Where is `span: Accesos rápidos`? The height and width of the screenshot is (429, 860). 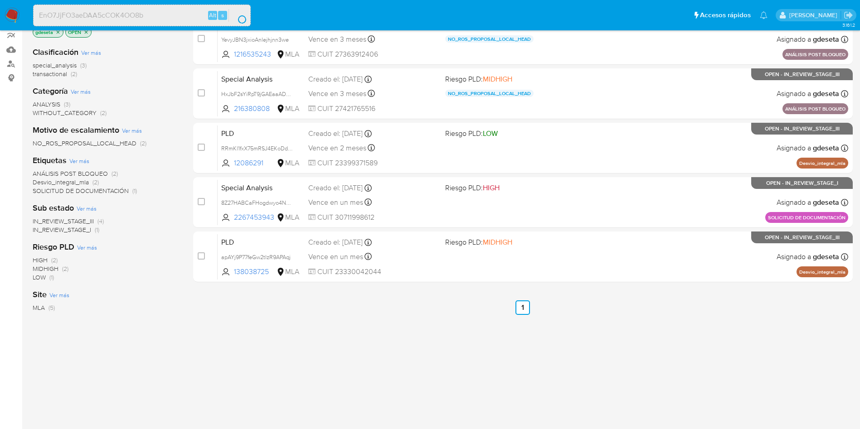
span: Accesos rápidos is located at coordinates (726, 15).